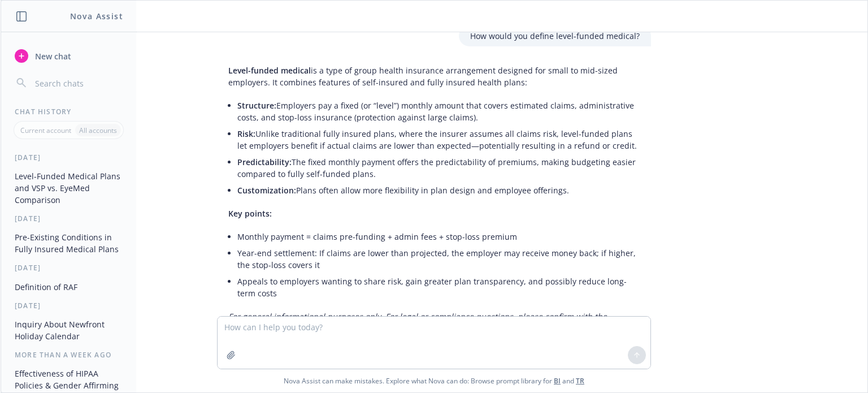 The image size is (868, 393). Describe the element at coordinates (68, 354) in the screenshot. I see `div: More than a week ago` at that location.